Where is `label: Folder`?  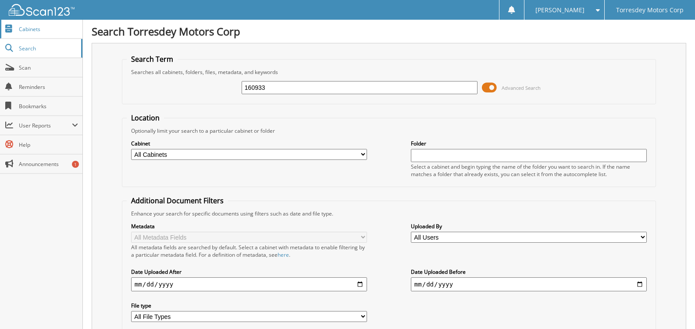
label: Folder is located at coordinates (529, 143).